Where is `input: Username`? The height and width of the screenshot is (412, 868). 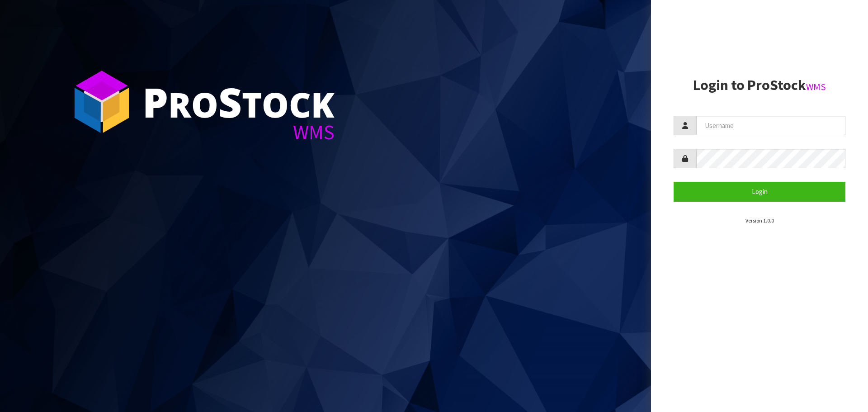
input: Username is located at coordinates (771, 125).